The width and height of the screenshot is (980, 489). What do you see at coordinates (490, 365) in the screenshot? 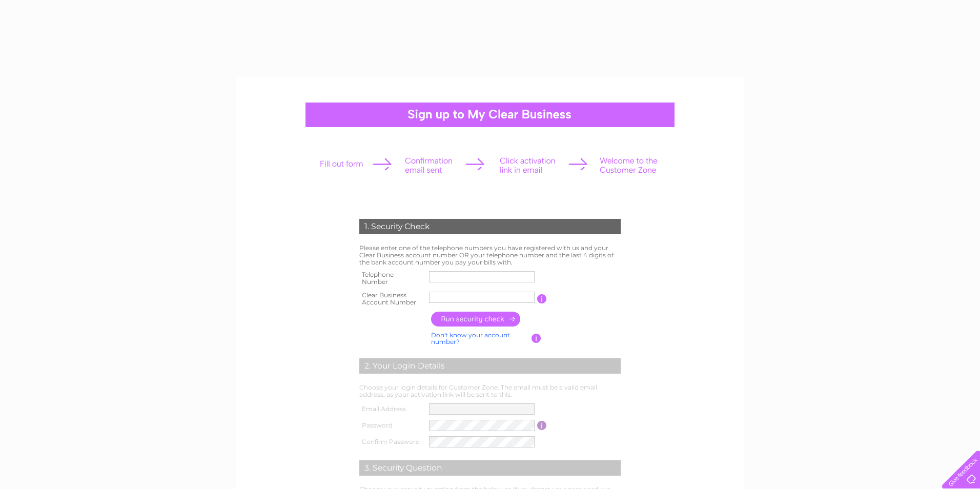
I see `div: 2. Your Login Details` at bounding box center [490, 365].